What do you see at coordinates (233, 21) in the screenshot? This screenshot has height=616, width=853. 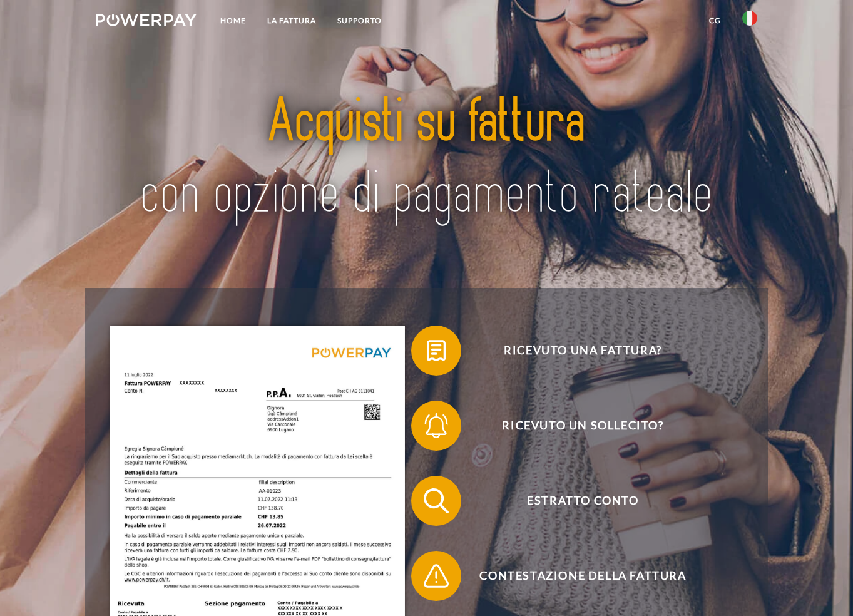 I see `a: Home` at bounding box center [233, 21].